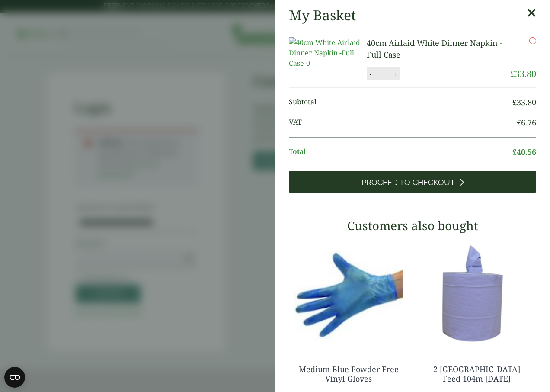 The height and width of the screenshot is (392, 550). I want to click on img: 40cm White Airlaid Dinner Napkin -Full Case-0, so click(328, 53).